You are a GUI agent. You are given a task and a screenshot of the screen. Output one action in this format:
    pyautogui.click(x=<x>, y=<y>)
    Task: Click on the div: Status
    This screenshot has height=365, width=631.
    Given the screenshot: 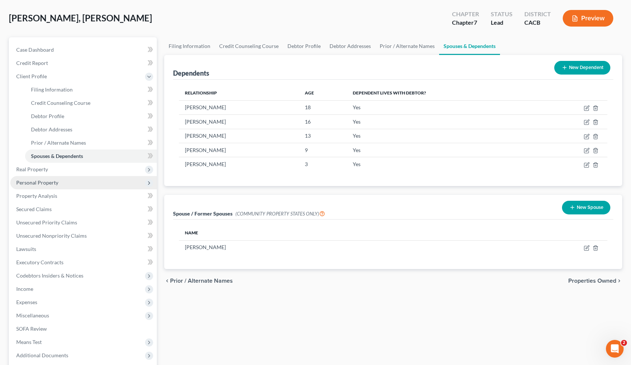 What is the action you would take?
    pyautogui.click(x=502, y=14)
    